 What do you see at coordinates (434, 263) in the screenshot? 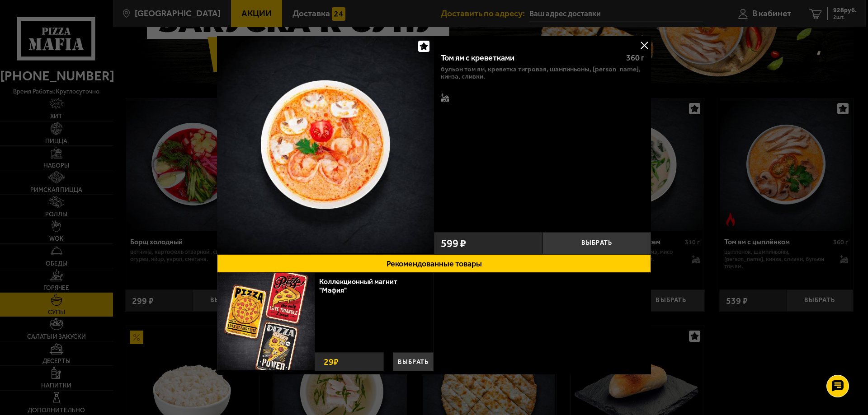
I see `button: Рекомендованные товары` at bounding box center [434, 263].